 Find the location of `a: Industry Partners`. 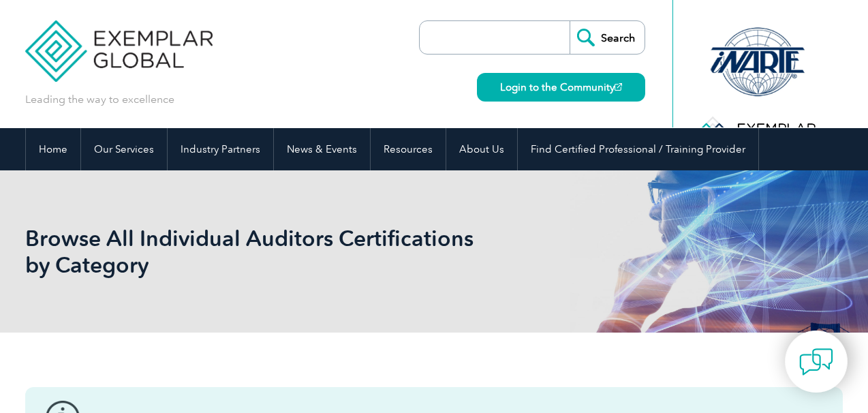

a: Industry Partners is located at coordinates (220, 149).